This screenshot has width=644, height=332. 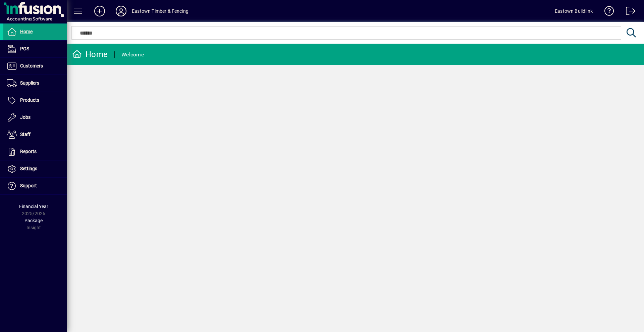 I want to click on span: Suppliers, so click(x=30, y=83).